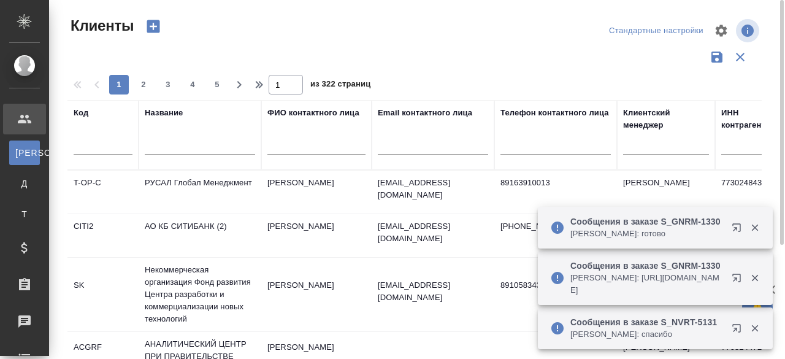 The width and height of the screenshot is (785, 359). I want to click on div: Клиентский менеджер, so click(666, 119).